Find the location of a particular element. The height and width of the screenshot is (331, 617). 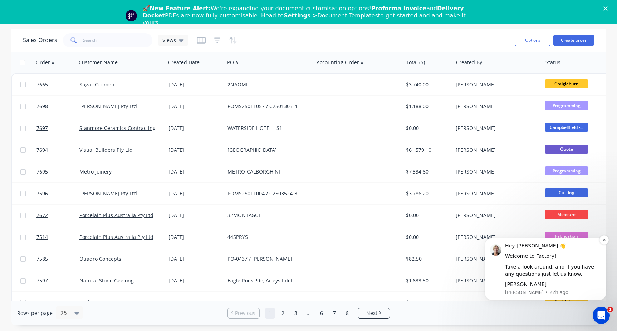

a: Sugar Gocmen is located at coordinates (97, 84).